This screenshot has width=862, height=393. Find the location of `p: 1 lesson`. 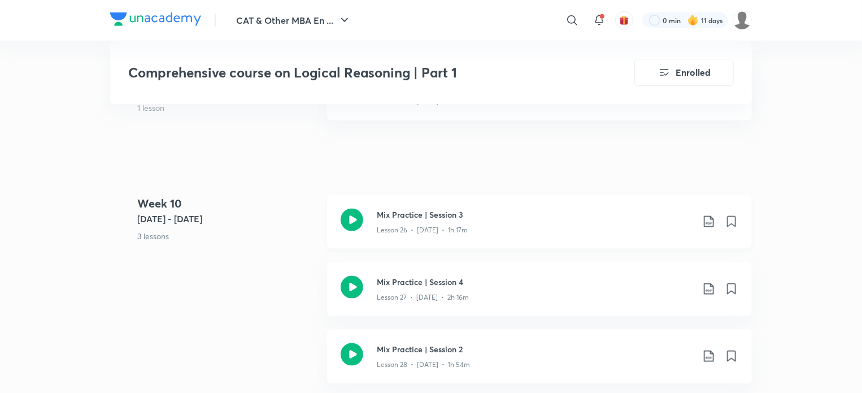

p: 1 lesson is located at coordinates (228, 107).